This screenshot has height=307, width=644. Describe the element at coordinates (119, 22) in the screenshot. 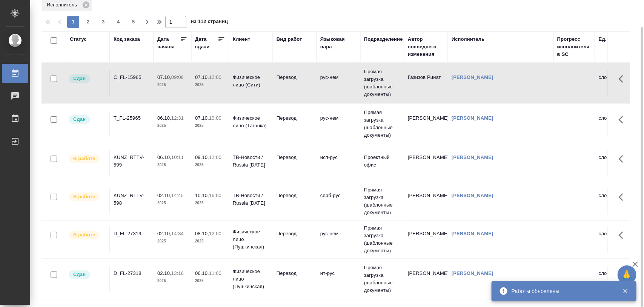

I see `button: 4` at that location.